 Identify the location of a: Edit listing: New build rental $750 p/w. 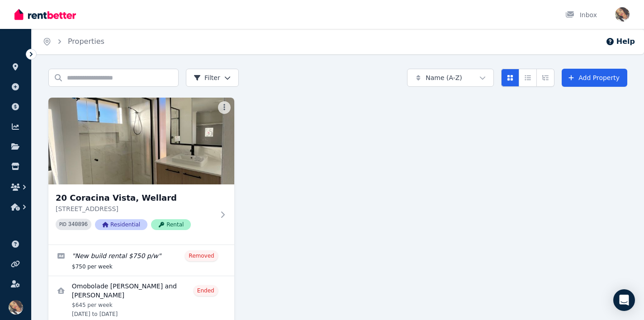
(141, 261).